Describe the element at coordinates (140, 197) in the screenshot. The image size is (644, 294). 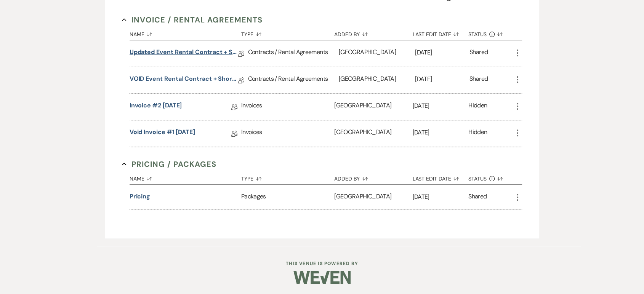
I see `button: Pricing` at that location.